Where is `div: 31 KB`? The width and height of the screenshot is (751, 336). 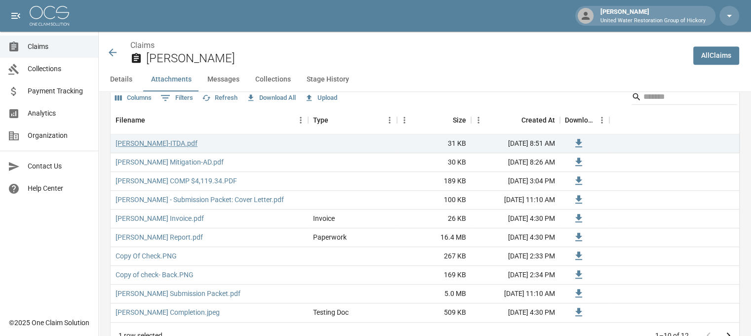
div: 31 KB is located at coordinates (434, 144).